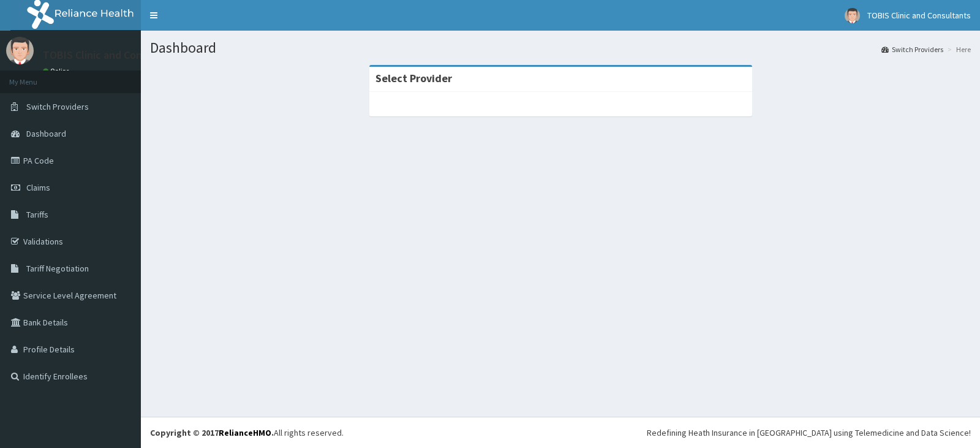 This screenshot has width=980, height=448. Describe the element at coordinates (57, 107) in the screenshot. I see `span: Switch Providers` at that location.